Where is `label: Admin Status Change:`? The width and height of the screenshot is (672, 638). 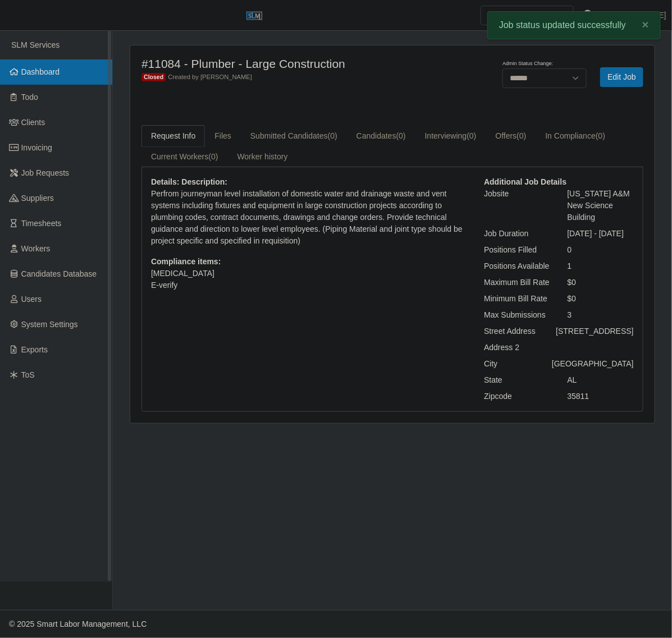
label: Admin Status Change: is located at coordinates (528, 64).